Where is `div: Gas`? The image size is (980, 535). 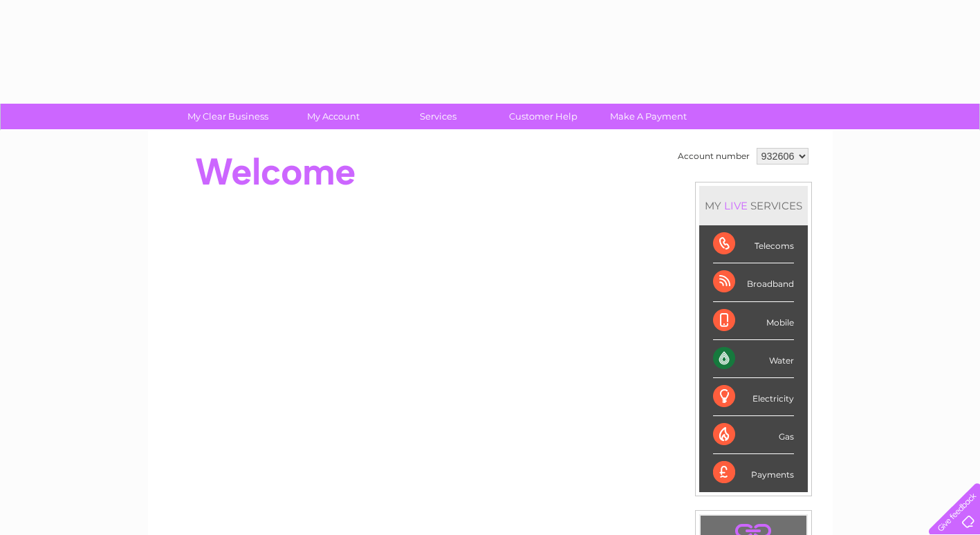
div: Gas is located at coordinates (753, 435).